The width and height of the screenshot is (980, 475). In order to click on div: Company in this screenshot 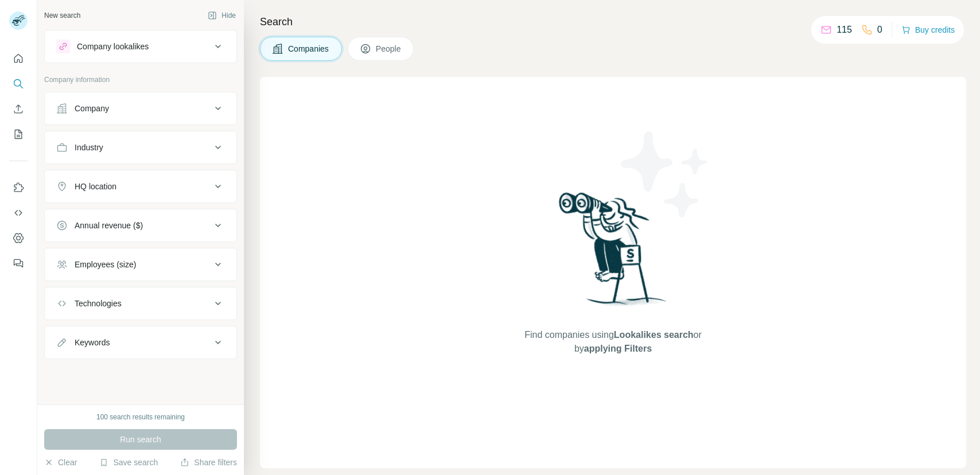, I will do `click(92, 108)`.